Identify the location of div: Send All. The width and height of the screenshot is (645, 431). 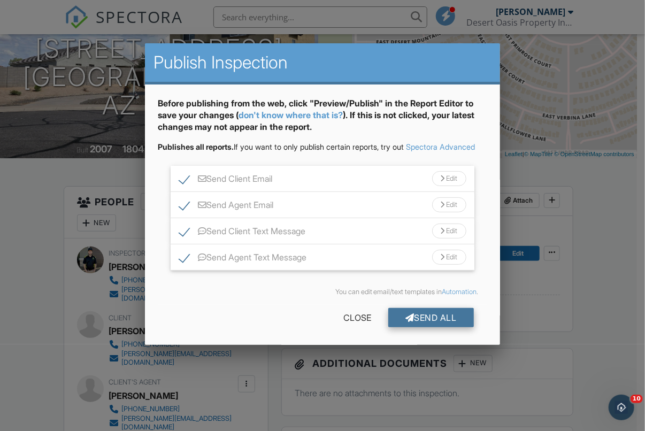
(431, 318).